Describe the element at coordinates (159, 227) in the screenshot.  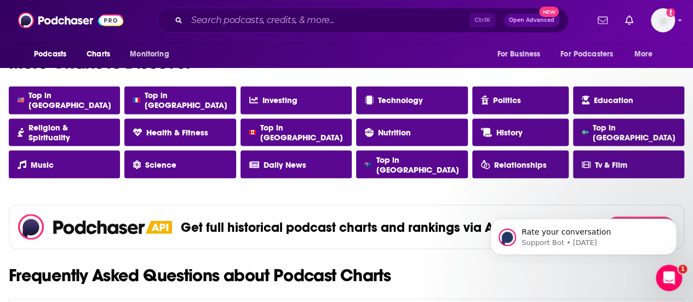
I see `img: Podchaser API banner` at that location.